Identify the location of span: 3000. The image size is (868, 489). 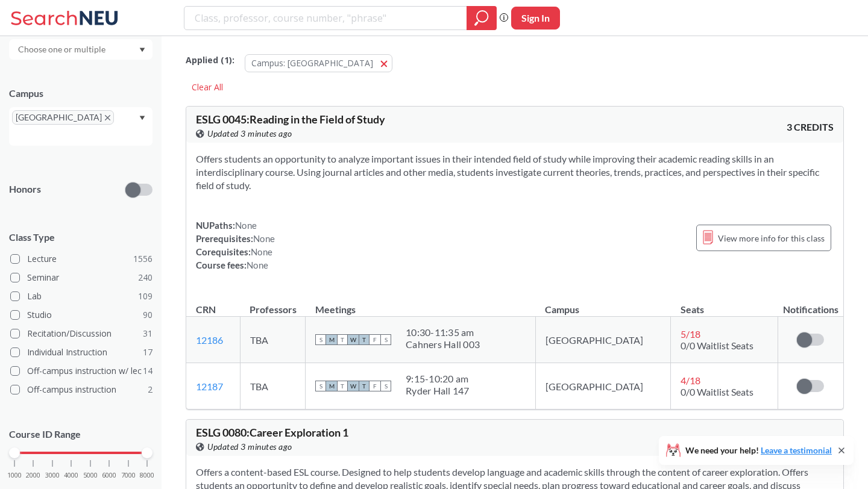
(53, 475).